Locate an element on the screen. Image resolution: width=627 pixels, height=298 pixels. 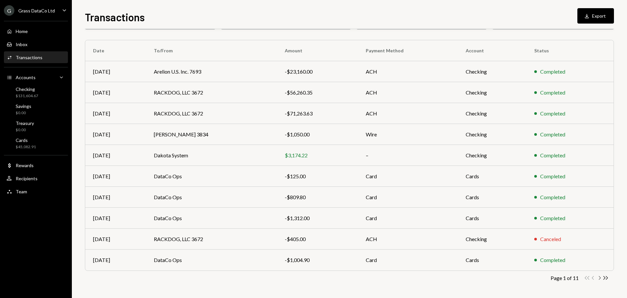
a: Inbox is located at coordinates (36, 44).